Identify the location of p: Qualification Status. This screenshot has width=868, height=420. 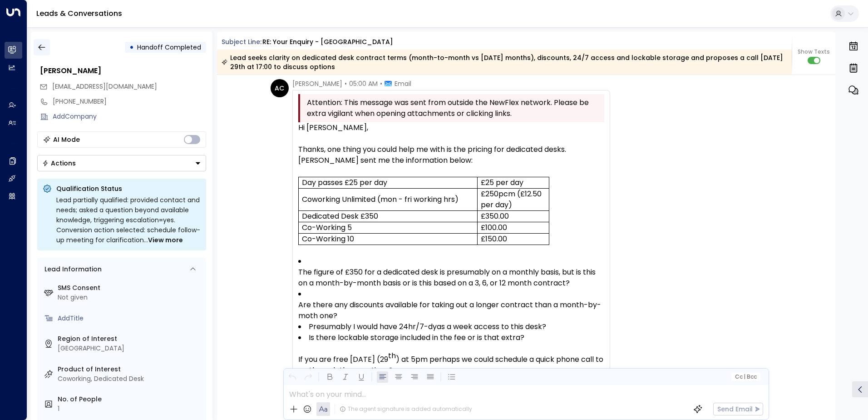
(128, 189).